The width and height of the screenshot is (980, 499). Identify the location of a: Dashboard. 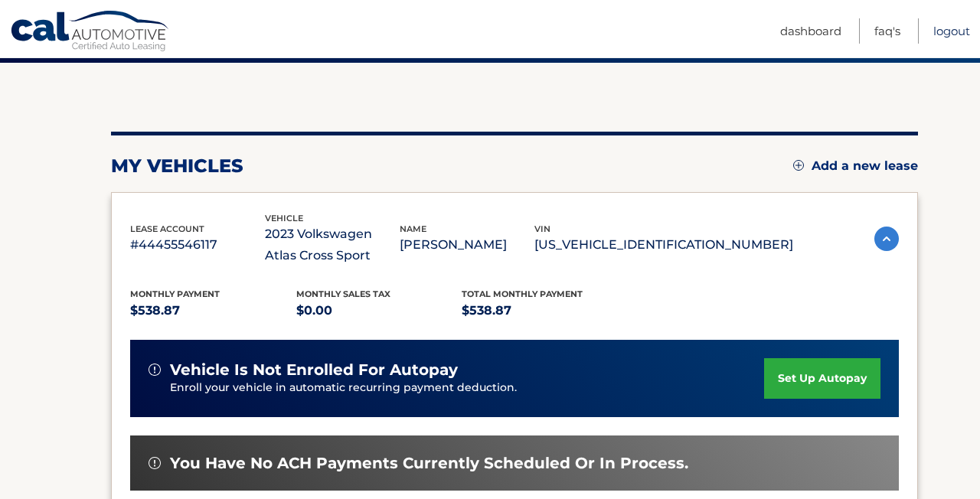
(811, 31).